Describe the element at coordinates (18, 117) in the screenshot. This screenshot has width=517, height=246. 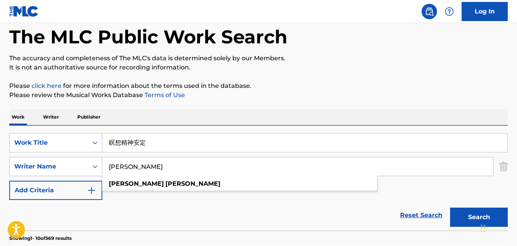
I see `p: Work` at that location.